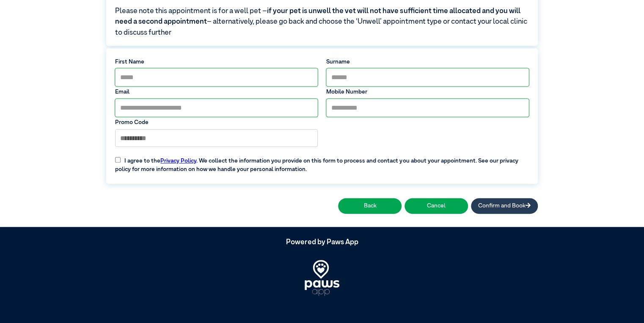 The image size is (644, 323). I want to click on span: if your pet is unwell the vet will not have sufficient time allocated and you will need a second ..., so click(317, 17).